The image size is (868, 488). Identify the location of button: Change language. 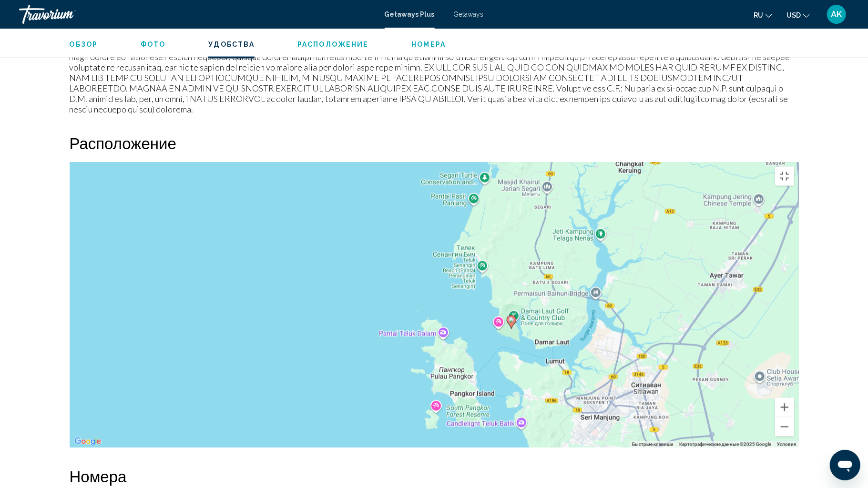
(762, 15).